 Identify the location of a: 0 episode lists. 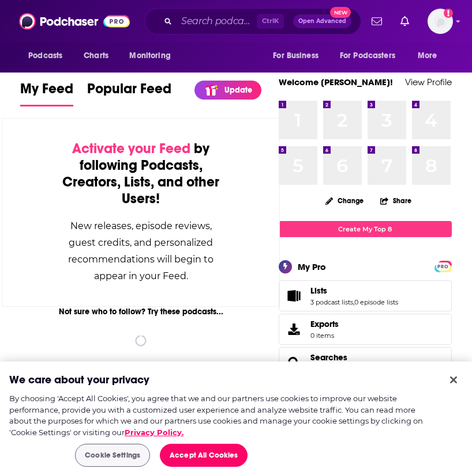
(376, 302).